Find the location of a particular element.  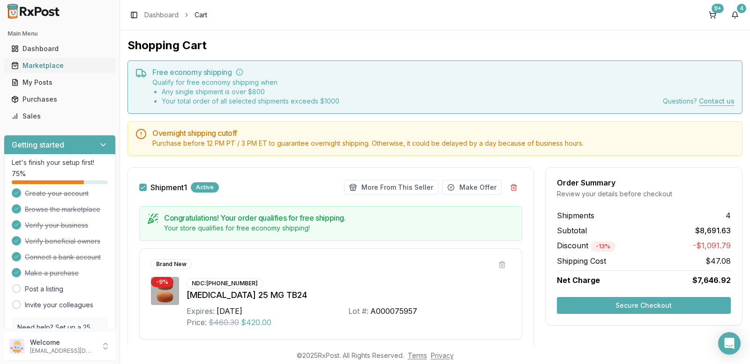

div: Price: is located at coordinates (196, 322).